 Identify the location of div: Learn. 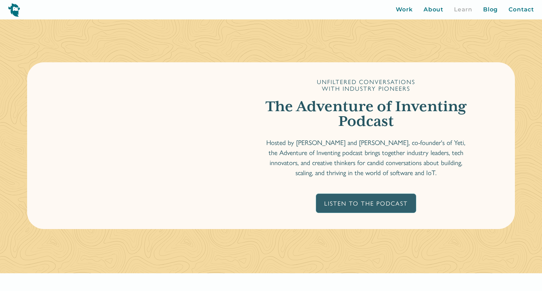
(463, 10).